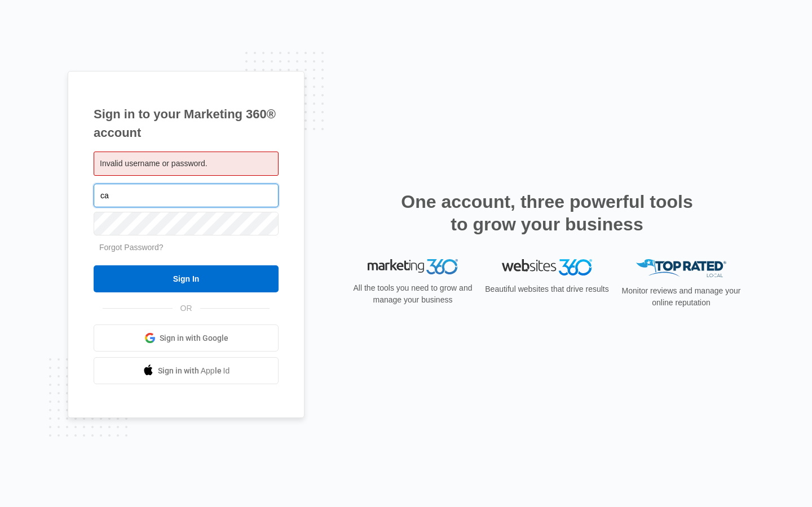  I want to click on span: Sign in with Google, so click(194, 338).